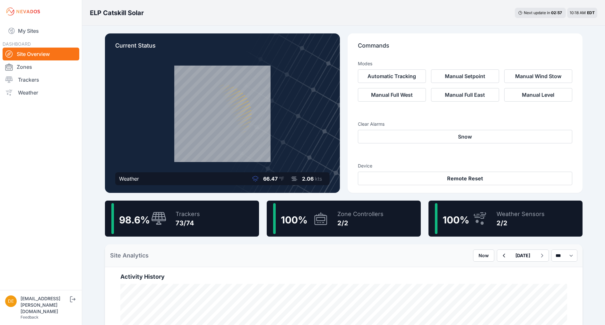 This screenshot has height=325, width=605. I want to click on button: Snow, so click(465, 136).